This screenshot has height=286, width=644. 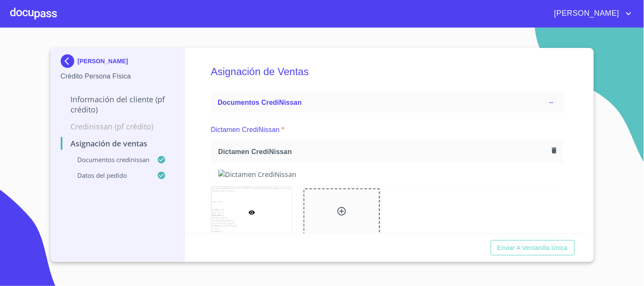 I want to click on p: Información del cliente (PF crédito), so click(x=118, y=105).